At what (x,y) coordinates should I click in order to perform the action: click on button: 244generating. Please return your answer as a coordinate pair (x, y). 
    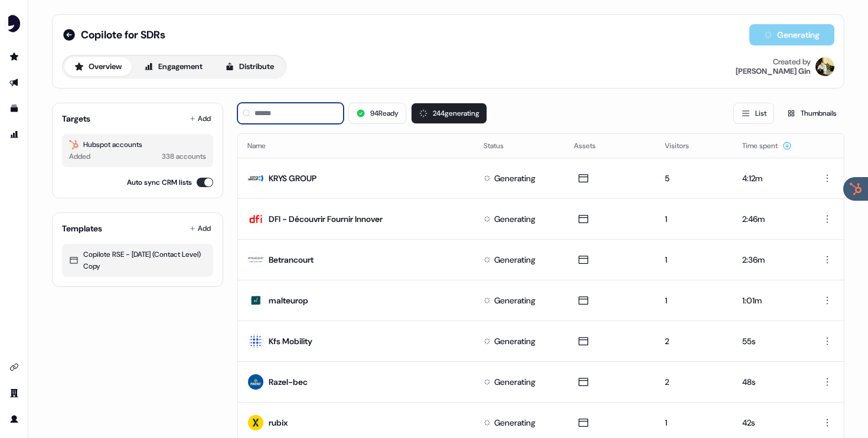
    Looking at the image, I should click on (448, 113).